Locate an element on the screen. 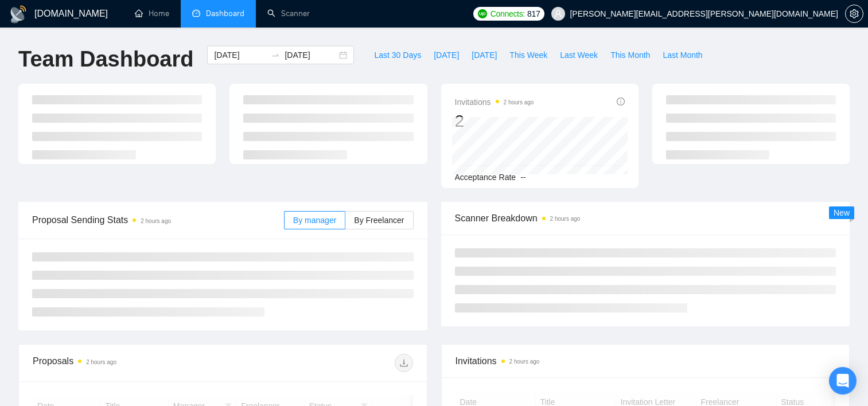  div: 2 is located at coordinates (495, 121).